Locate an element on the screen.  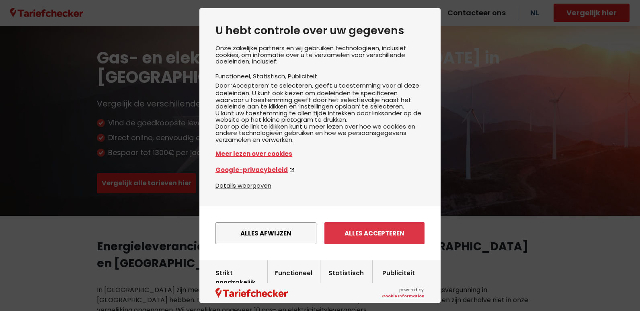
h2: U hebt controle over uw gegevens is located at coordinates (320, 31).